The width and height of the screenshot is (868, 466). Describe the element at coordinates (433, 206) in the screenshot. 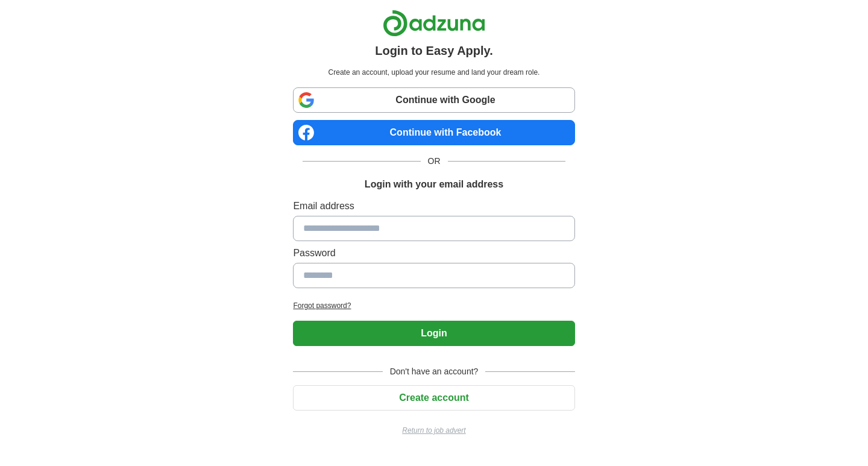

I see `label: Email address` at that location.